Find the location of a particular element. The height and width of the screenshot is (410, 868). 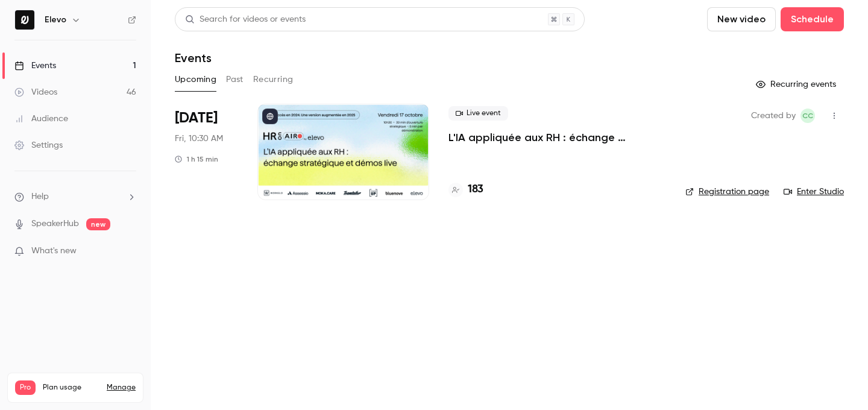

span: What's new is located at coordinates (54, 251).